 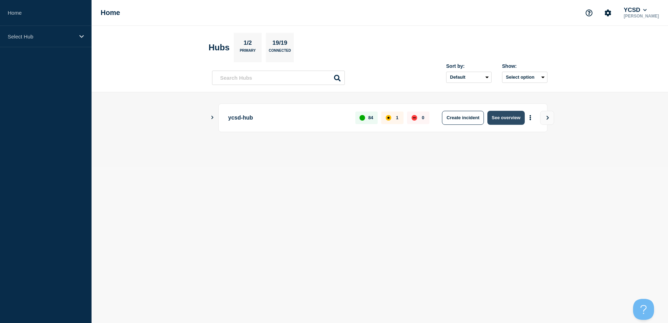 What do you see at coordinates (397, 117) in the screenshot?
I see `p: 1` at bounding box center [397, 117].